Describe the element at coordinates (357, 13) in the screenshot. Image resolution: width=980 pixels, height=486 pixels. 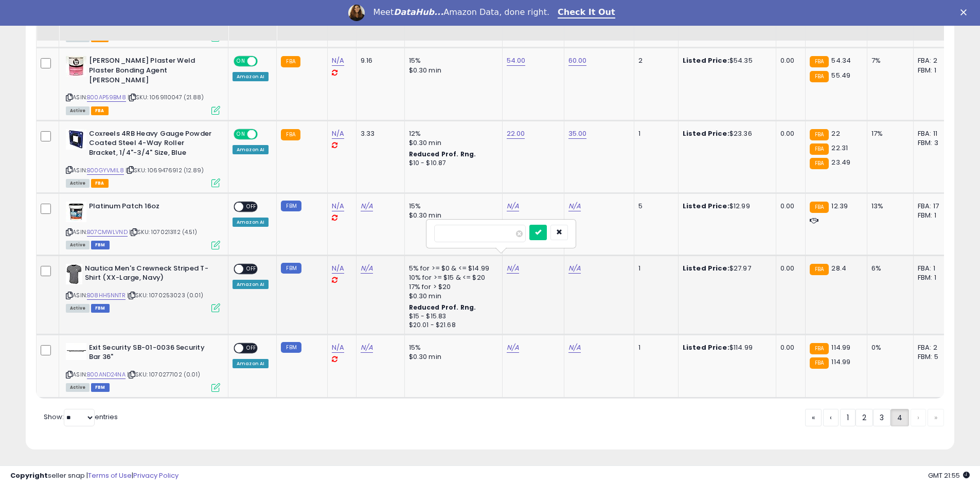
I see `img: Profile image for Georgie` at that location.